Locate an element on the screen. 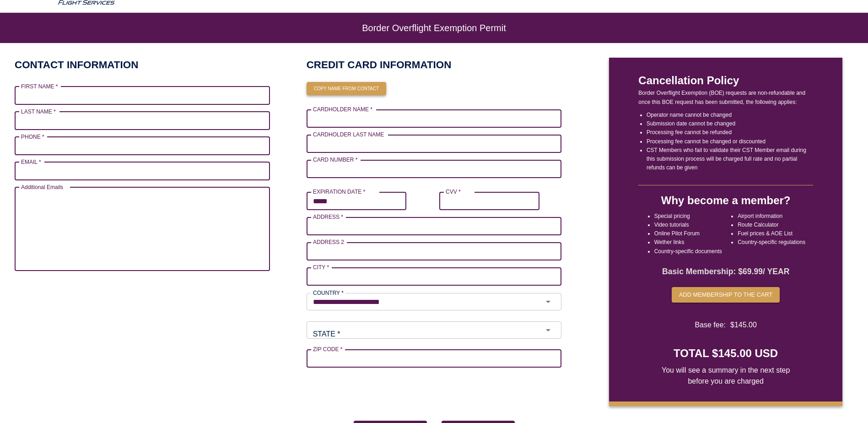 This screenshot has width=868, height=423. label: EXPIRATION DATE * is located at coordinates (339, 191).